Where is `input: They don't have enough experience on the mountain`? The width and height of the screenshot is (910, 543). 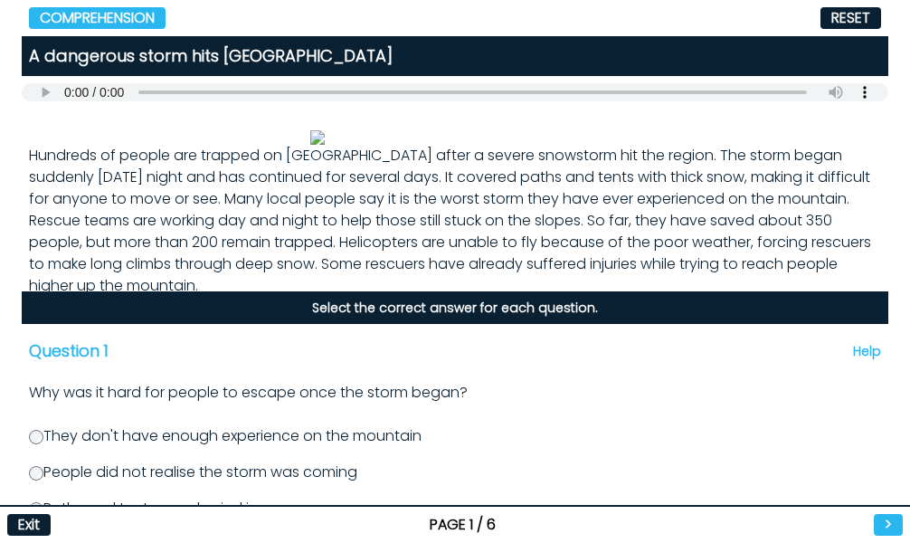 input: They don't have enough experience on the mountain is located at coordinates (36, 437).